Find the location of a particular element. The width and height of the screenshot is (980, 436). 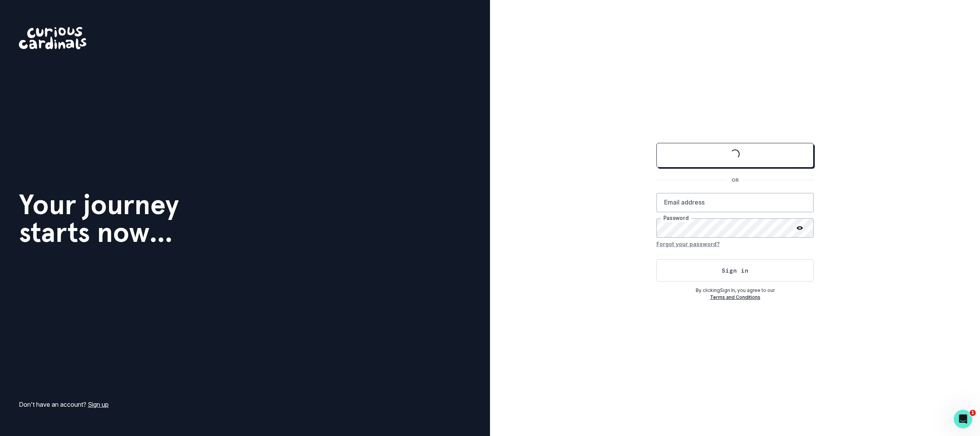

img: Curious Cardinals Logo is located at coordinates (52, 38).